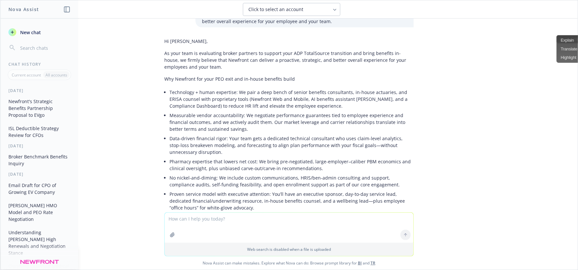 This screenshot has width=578, height=270. What do you see at coordinates (26, 75) in the screenshot?
I see `p: Current account` at bounding box center [26, 75].